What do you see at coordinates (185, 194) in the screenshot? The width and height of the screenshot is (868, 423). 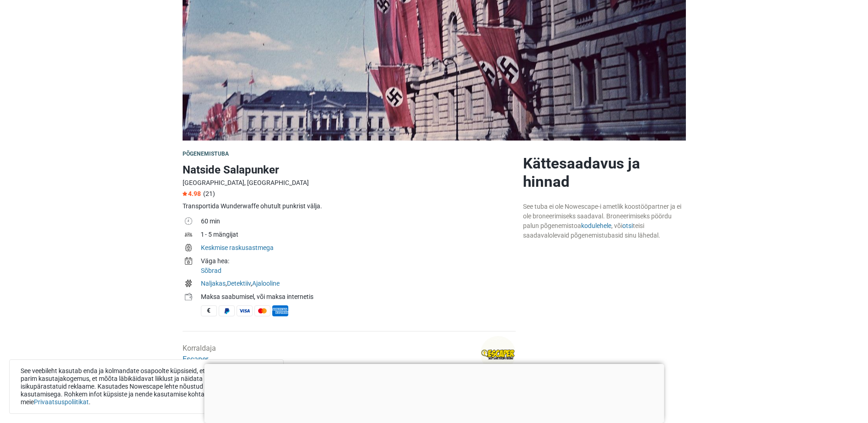 I see `img: Star` at bounding box center [185, 194].